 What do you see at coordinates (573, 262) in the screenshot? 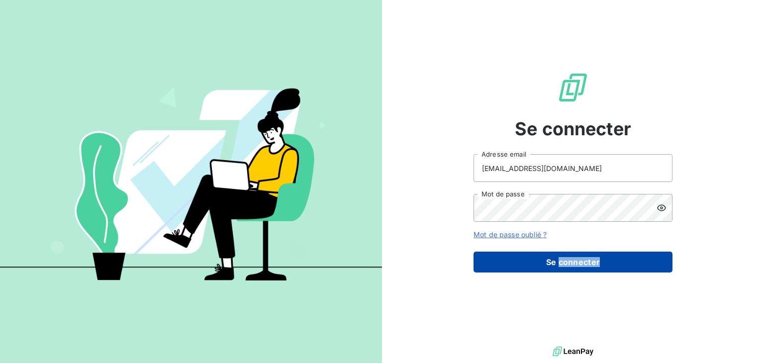
I see `button: Se connecter` at bounding box center [573, 262].